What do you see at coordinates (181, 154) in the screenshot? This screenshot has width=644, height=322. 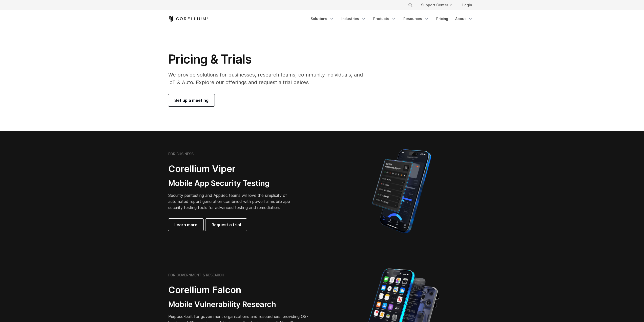 I see `h6: FOR BUSINESS` at bounding box center [181, 154].